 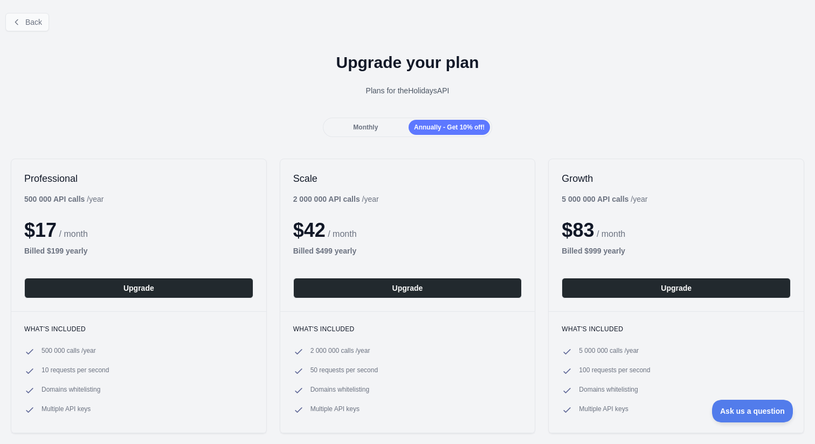 I want to click on b: 2 000 000 API calls, so click(x=327, y=199).